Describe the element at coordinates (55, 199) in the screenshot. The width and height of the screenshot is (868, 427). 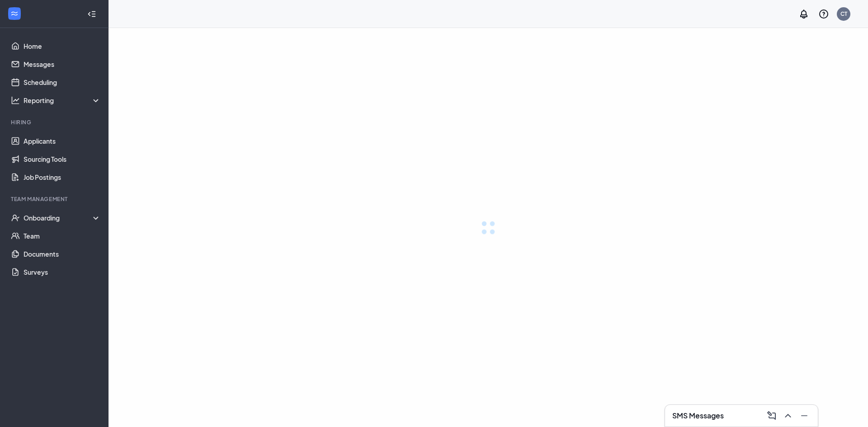
I see `div: Team Management` at that location.